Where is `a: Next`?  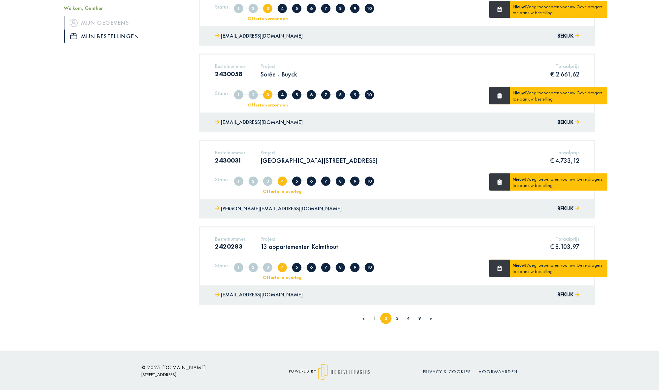 a: Next is located at coordinates (431, 319).